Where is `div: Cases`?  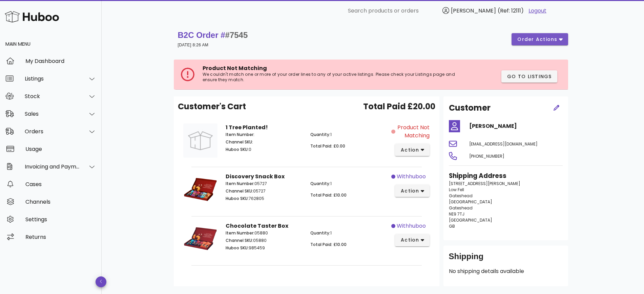
div: Cases is located at coordinates (61, 184).